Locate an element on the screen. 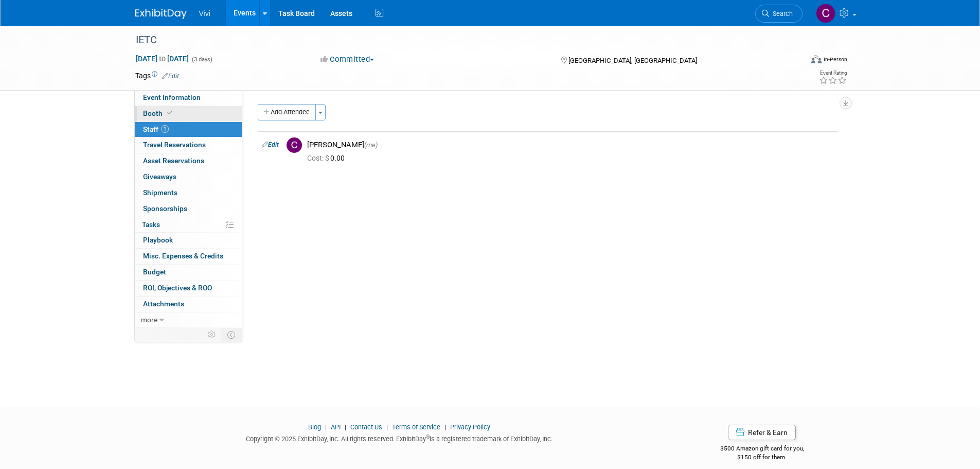  span: Attachments is located at coordinates (163, 304).